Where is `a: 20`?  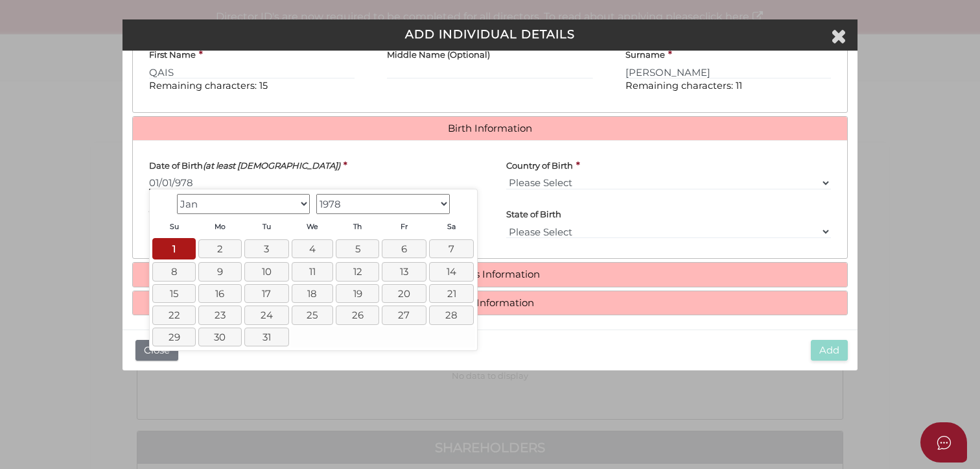
a: 20 is located at coordinates (403, 293).